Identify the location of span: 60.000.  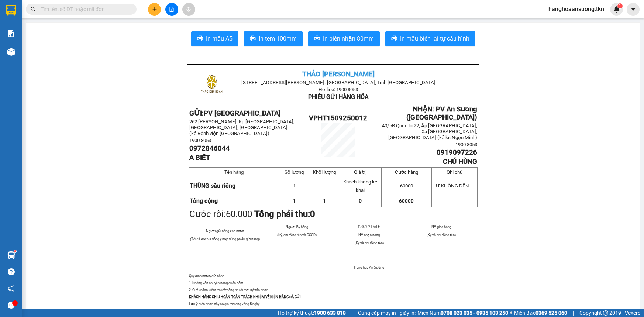
(239, 214).